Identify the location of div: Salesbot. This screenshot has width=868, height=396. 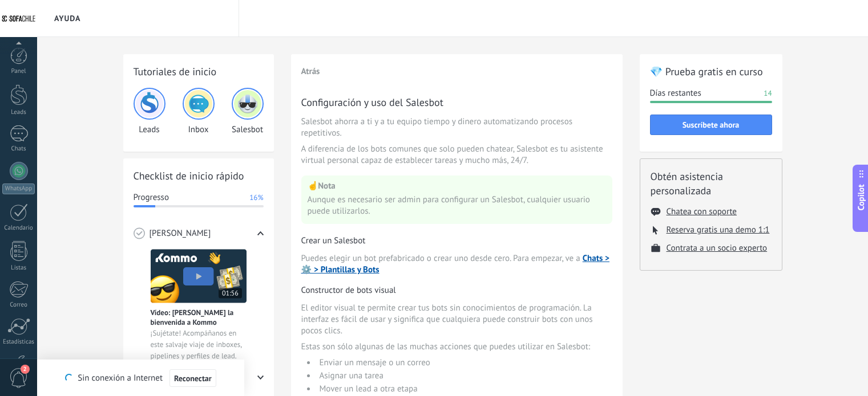
(248, 111).